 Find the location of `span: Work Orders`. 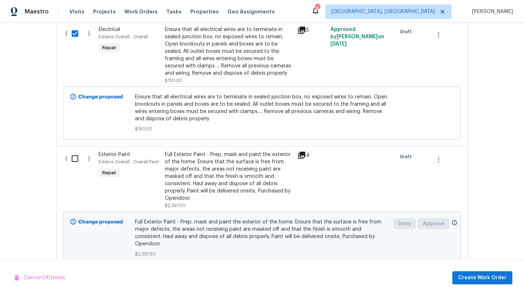

span: Work Orders is located at coordinates (141, 12).